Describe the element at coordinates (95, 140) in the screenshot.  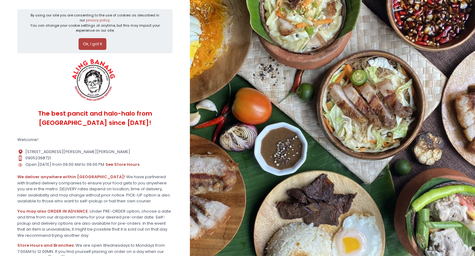
I see `div: Welcome!` at that location.